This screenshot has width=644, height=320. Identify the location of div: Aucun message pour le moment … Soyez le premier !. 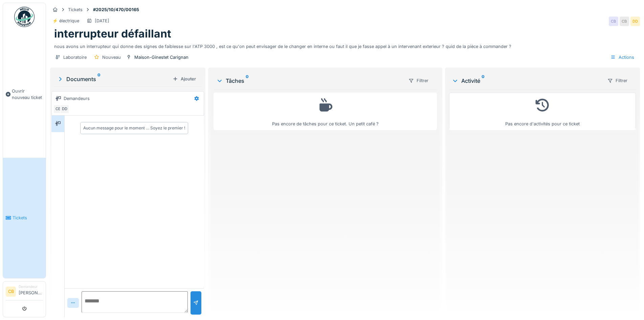
(134, 128).